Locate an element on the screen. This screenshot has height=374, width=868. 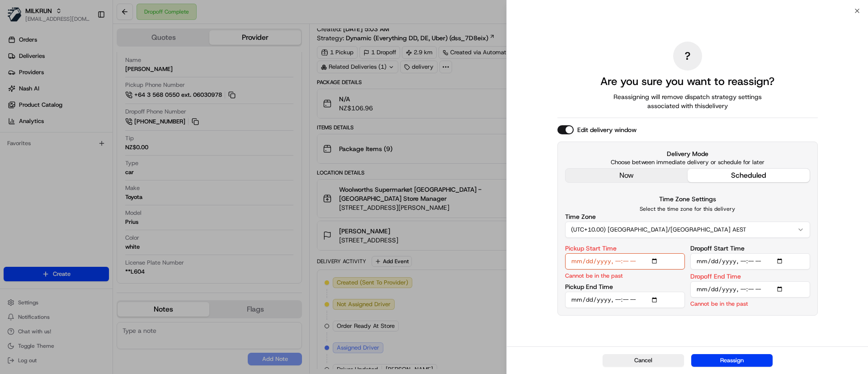
h2: Are you sure you want to reassign? is located at coordinates (687, 81).